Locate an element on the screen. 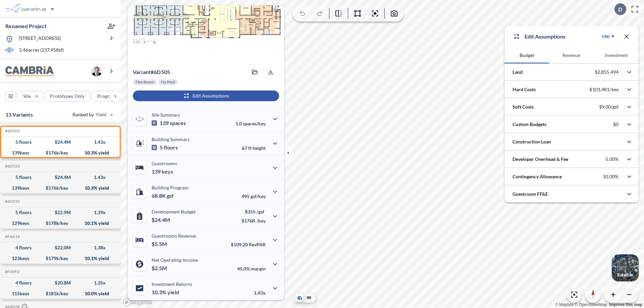 This screenshot has width=644, height=308. p: $109.20 is located at coordinates (248, 244).